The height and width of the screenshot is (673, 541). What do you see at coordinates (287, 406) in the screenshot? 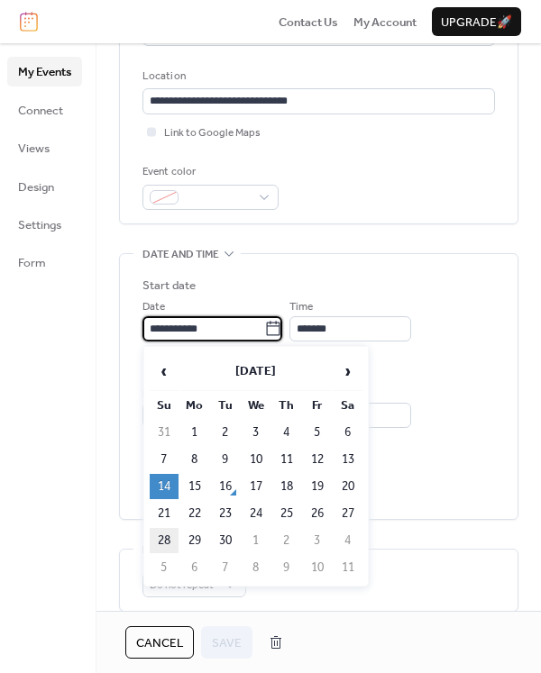
I see `th: Th` at bounding box center [287, 406].